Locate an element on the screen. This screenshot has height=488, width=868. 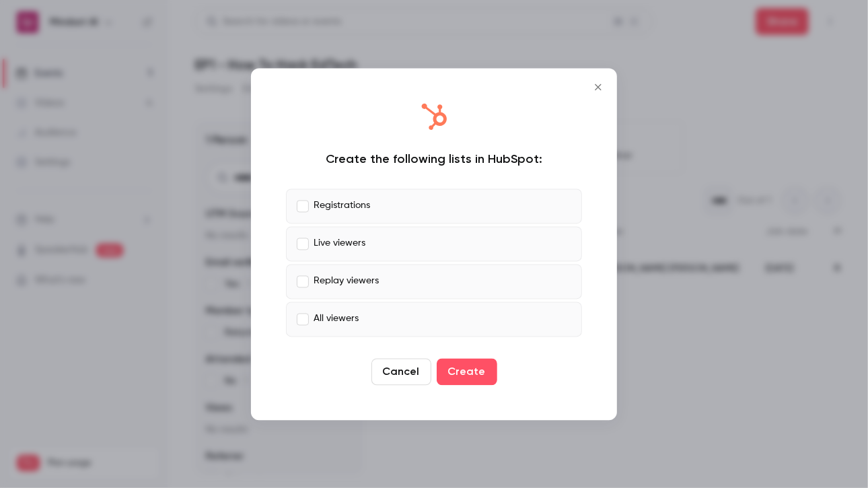
p: Registrations is located at coordinates (341, 206).